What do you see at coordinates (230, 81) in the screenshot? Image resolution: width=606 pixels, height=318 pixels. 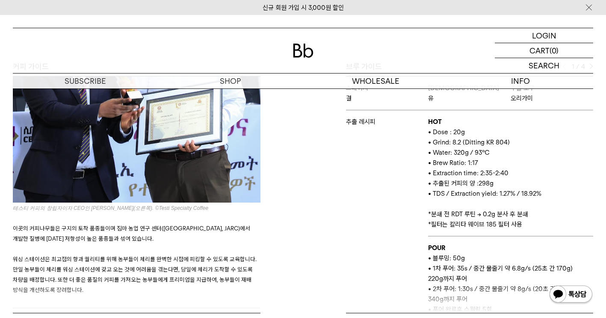 I see `p: SHOP` at bounding box center [230, 81].